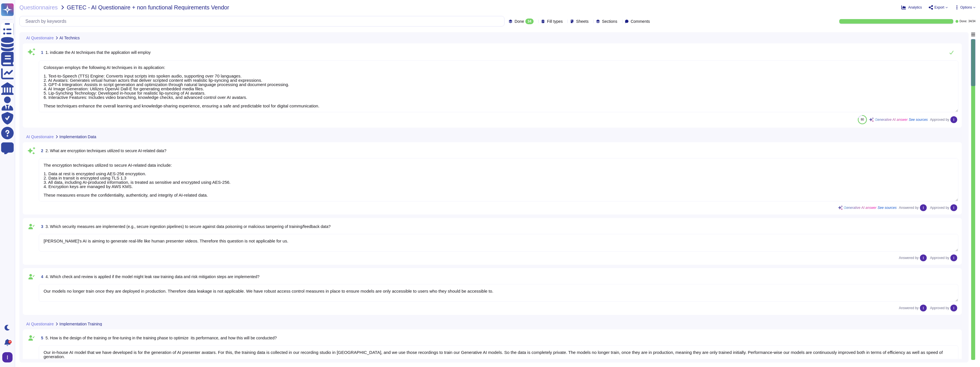 The width and height of the screenshot is (980, 367). What do you see at coordinates (98, 52) in the screenshot?
I see `span: 1. indicate the AI techniques that the application will employ` at bounding box center [98, 52].